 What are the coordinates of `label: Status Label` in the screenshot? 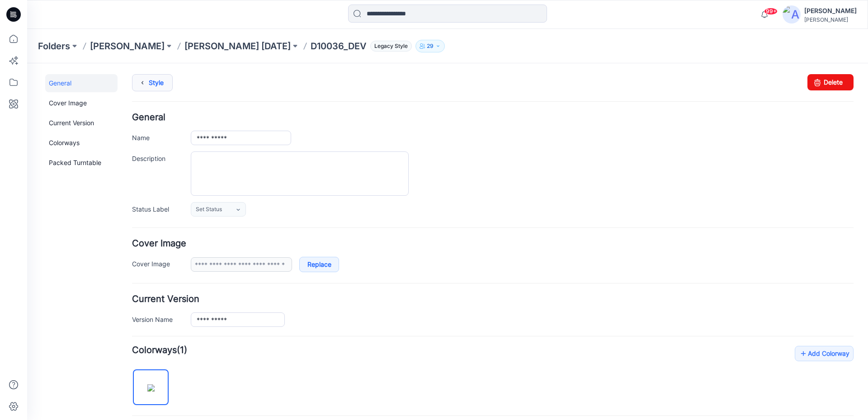 It's located at (130, 146).